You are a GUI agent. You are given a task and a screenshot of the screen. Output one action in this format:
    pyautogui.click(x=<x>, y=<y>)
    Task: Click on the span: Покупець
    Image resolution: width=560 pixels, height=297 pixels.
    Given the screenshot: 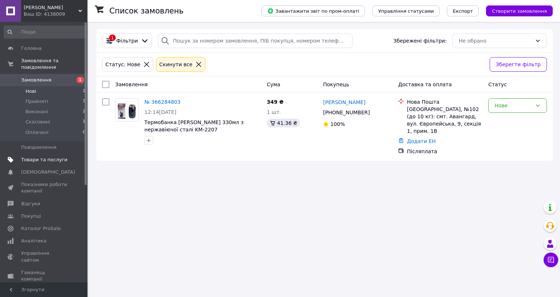 What is the action you would take?
    pyautogui.click(x=336, y=85)
    